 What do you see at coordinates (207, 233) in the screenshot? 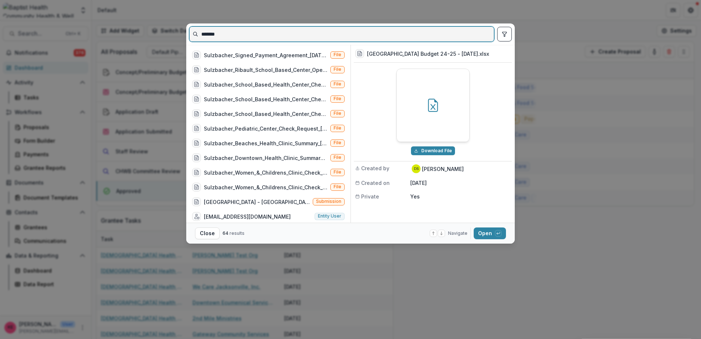
I see `button: Close` at bounding box center [207, 233].